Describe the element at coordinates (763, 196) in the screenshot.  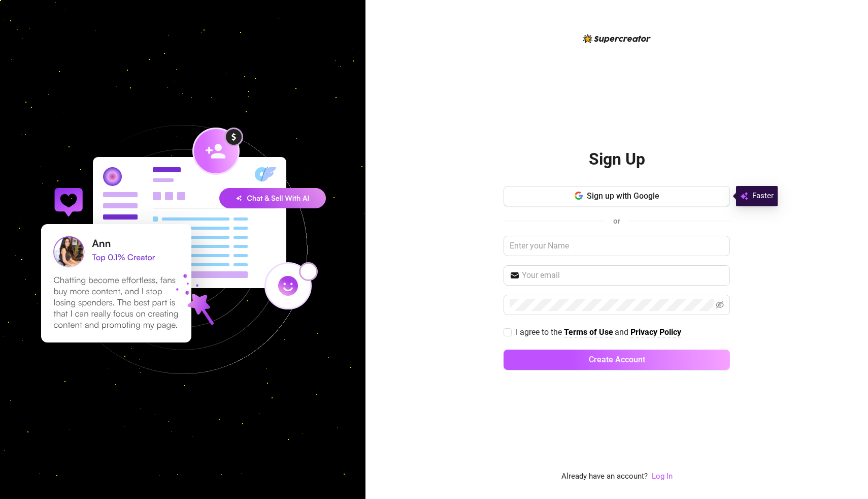
I see `span: Faster` at that location.